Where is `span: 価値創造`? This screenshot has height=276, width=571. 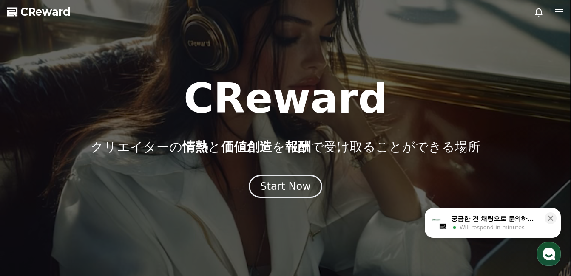
span: 価値創造 is located at coordinates (247, 147).